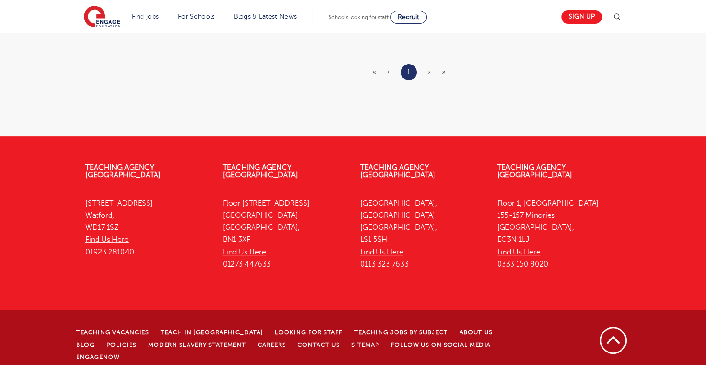 This screenshot has width=706, height=365. I want to click on a: Find jobs, so click(145, 16).